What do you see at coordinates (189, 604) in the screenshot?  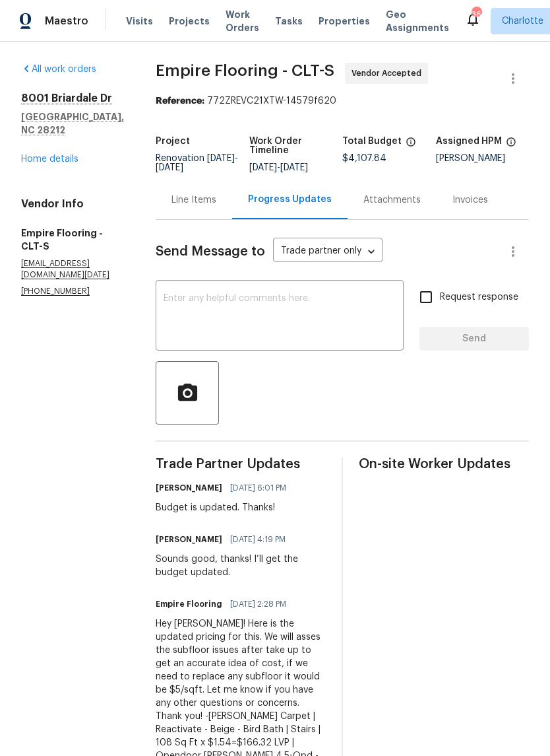 I see `h6: Empire Flooring` at bounding box center [189, 604].